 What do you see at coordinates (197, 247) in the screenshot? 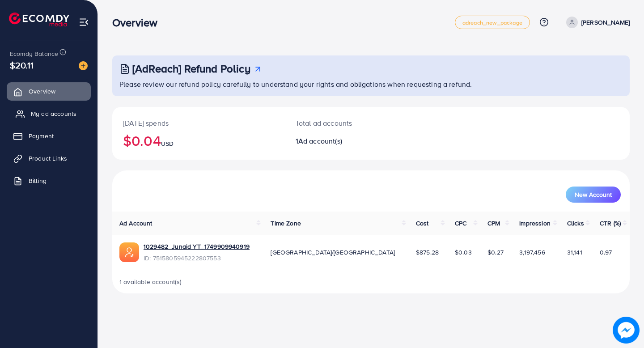
I see `a: 1029482_Junaid YT_1749909940919` at bounding box center [197, 247].